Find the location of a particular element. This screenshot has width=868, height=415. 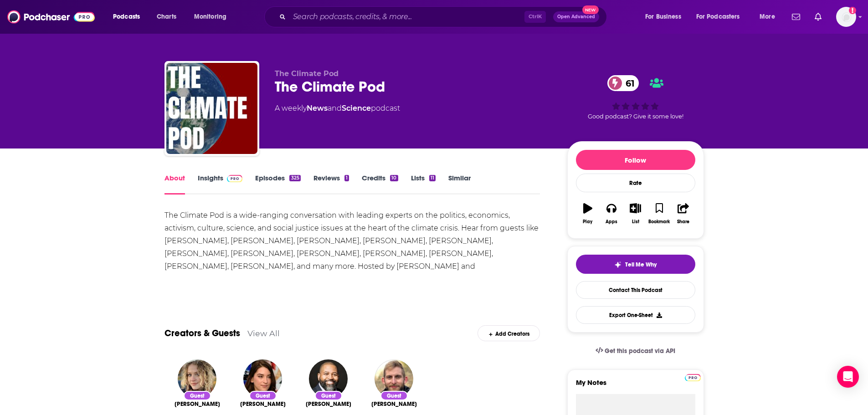

img: Jamil Smith is located at coordinates (328, 379).